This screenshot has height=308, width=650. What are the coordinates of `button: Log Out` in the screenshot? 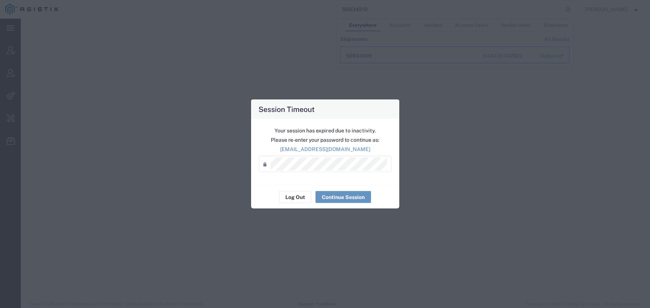 It's located at (295, 197).